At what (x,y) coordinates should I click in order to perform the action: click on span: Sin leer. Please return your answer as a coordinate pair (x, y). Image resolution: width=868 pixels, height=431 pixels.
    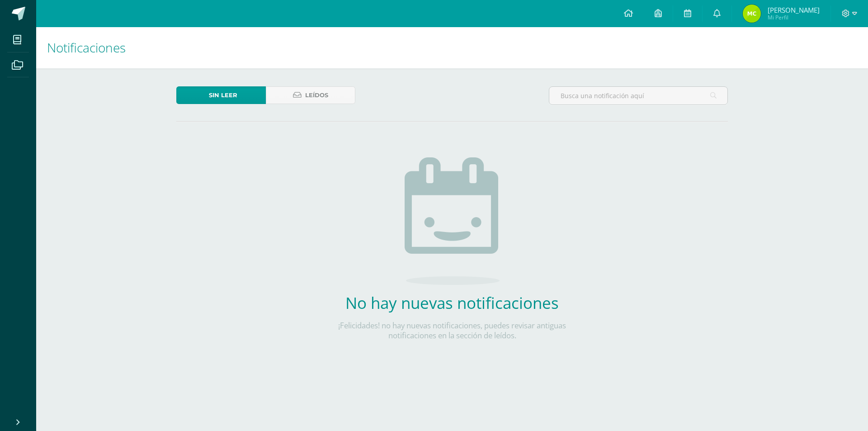
    Looking at the image, I should click on (223, 95).